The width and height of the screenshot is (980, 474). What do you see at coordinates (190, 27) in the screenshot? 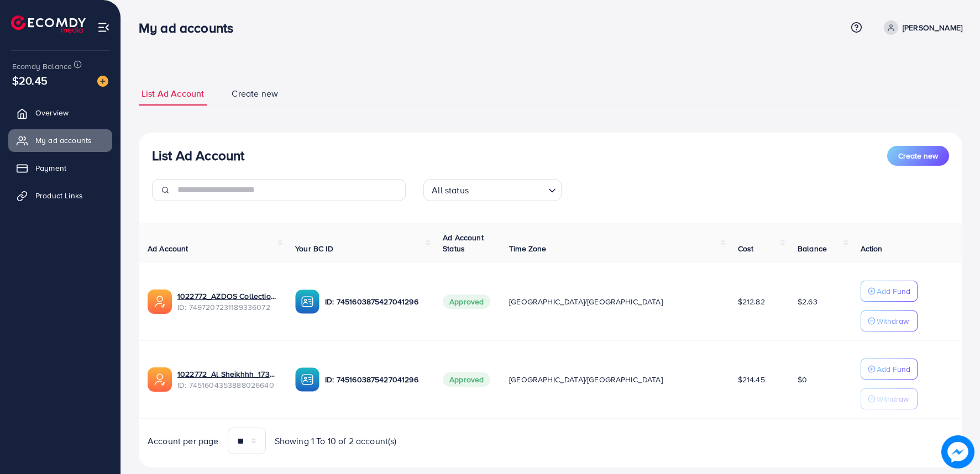
I see `h3: My ad accounts` at bounding box center [190, 27].